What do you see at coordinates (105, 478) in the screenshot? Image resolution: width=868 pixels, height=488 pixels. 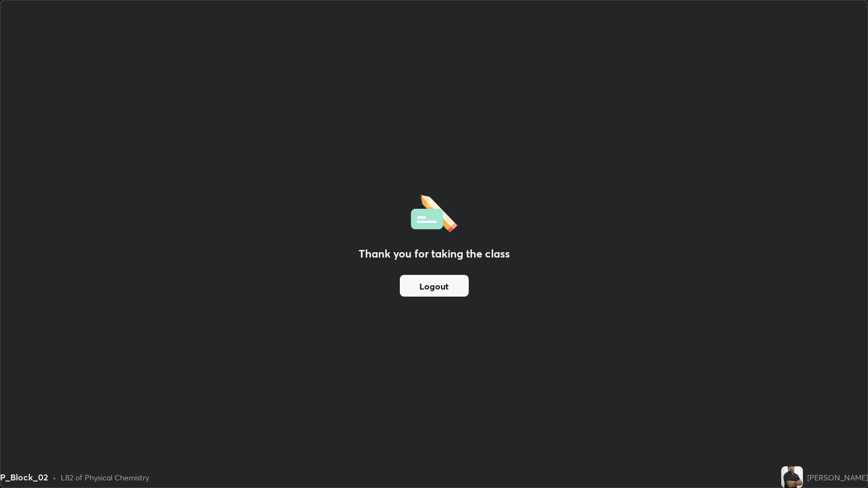 I see `div: L82 of Physical Chemistry` at bounding box center [105, 478].